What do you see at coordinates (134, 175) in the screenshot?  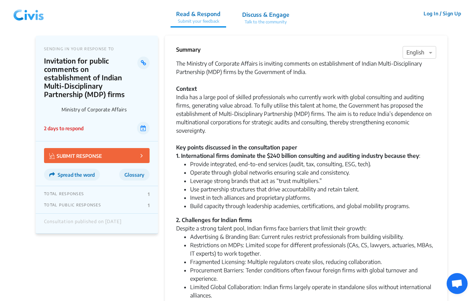 I see `button: Glossary` at bounding box center [134, 175].